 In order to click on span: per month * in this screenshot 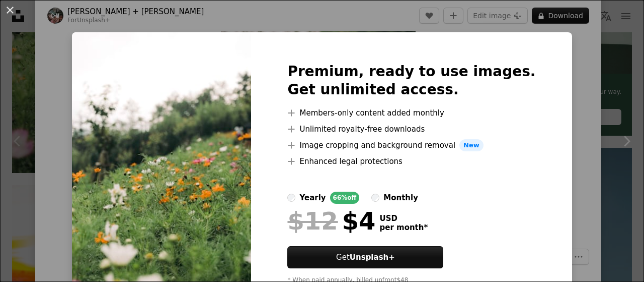, I will do `click(403, 227)`.